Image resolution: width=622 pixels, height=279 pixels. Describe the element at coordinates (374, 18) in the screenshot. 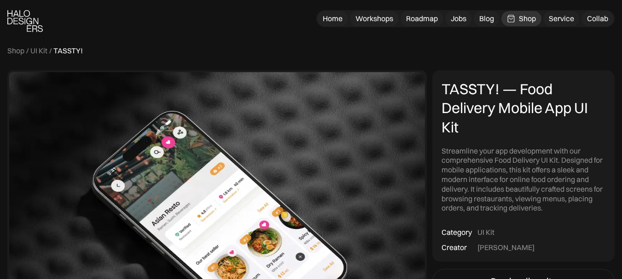

I see `a: Workshops` at that location.